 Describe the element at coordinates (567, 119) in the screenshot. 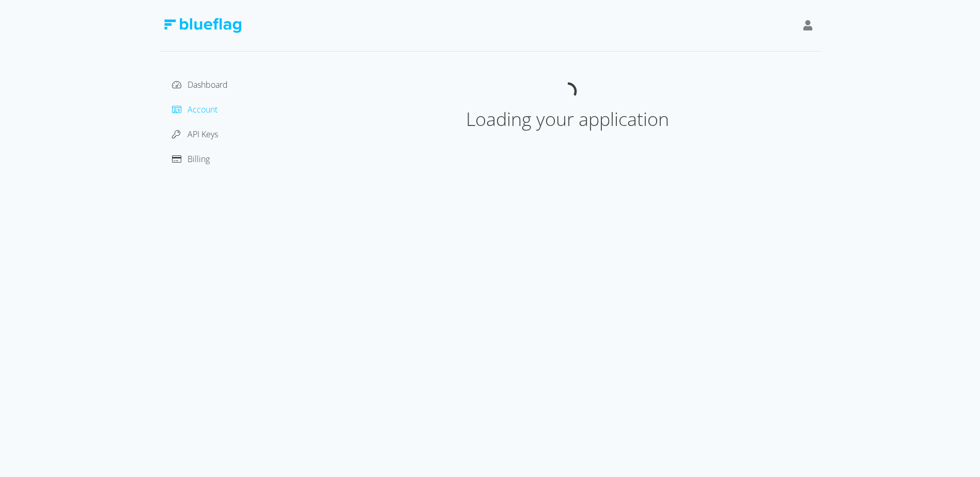

I see `div: Loading your application` at that location.